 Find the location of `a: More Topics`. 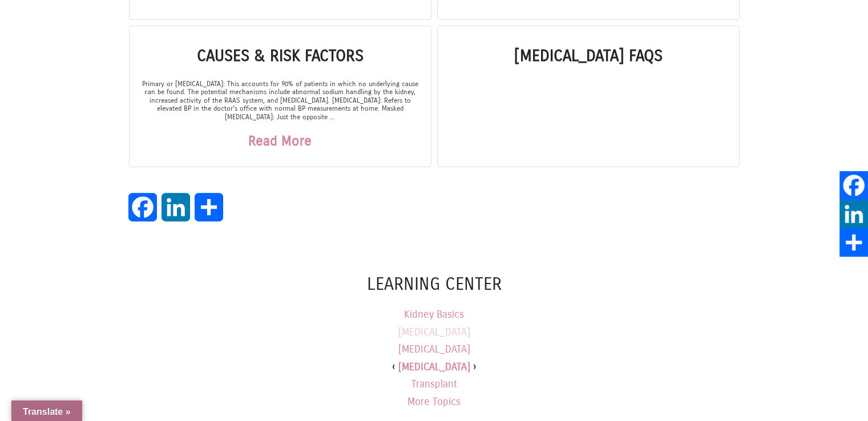

a: More Topics is located at coordinates (433, 401).